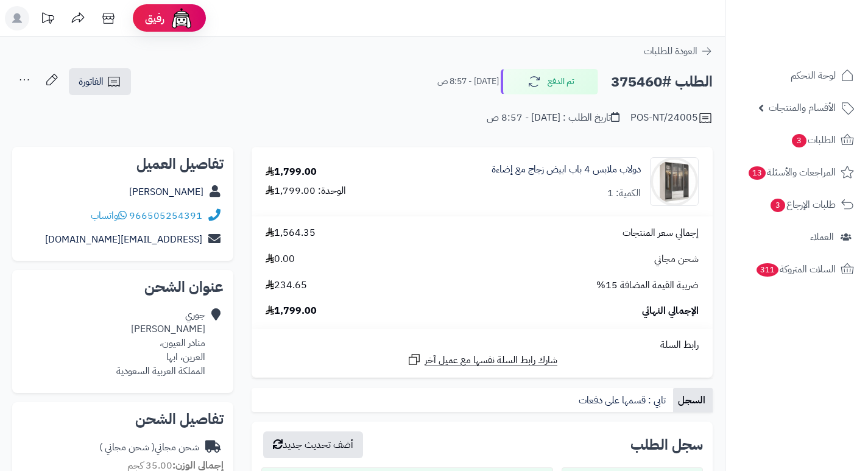 Image resolution: width=868 pixels, height=471 pixels. Describe the element at coordinates (313, 444) in the screenshot. I see `button: أضف تحديث جديد` at that location.